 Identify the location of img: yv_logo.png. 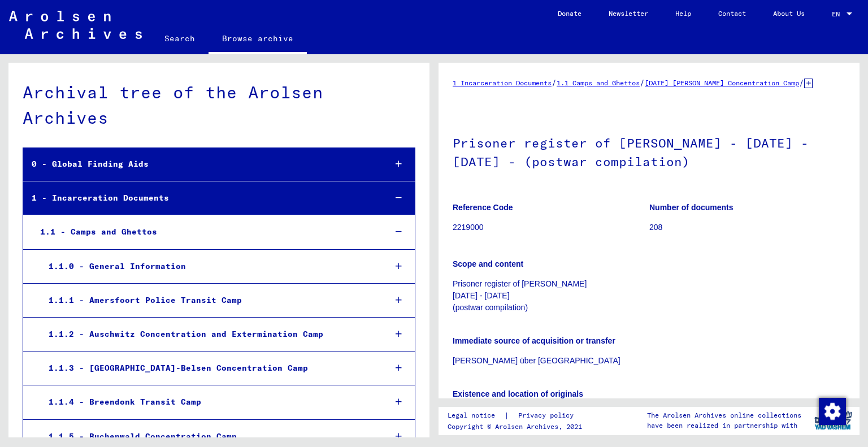
(833, 420).